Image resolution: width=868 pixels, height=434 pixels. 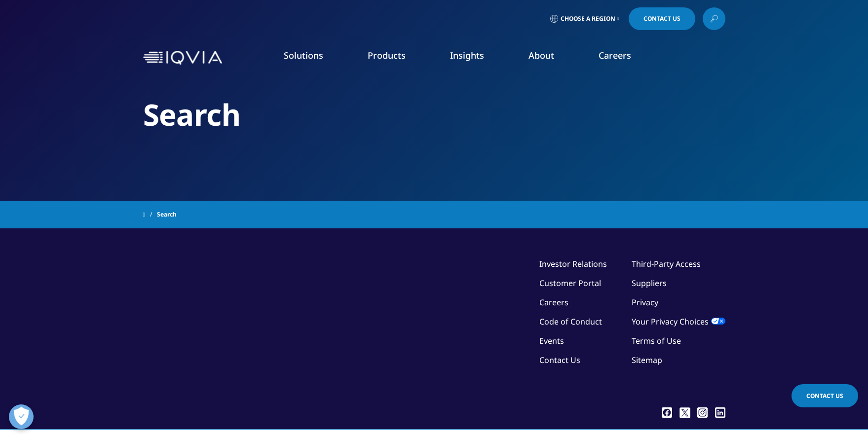 I want to click on a: Sitemap, so click(x=647, y=360).